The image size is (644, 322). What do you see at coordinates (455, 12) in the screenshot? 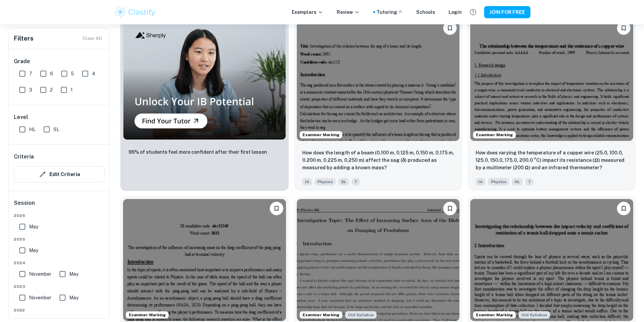
I see `a: Login` at bounding box center [455, 12].